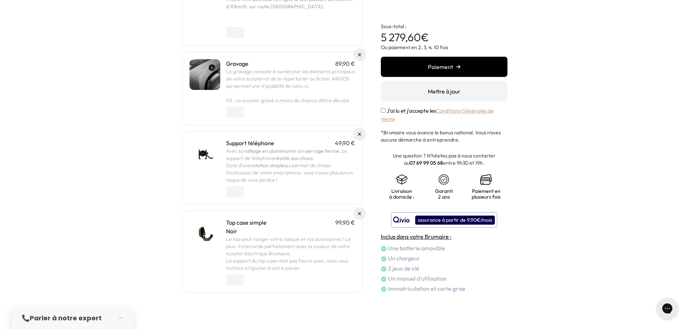 The height and width of the screenshot is (329, 689). Describe the element at coordinates (437, 115) in the screenshot. I see `label: J'ai lu et j'accepte les` at that location.